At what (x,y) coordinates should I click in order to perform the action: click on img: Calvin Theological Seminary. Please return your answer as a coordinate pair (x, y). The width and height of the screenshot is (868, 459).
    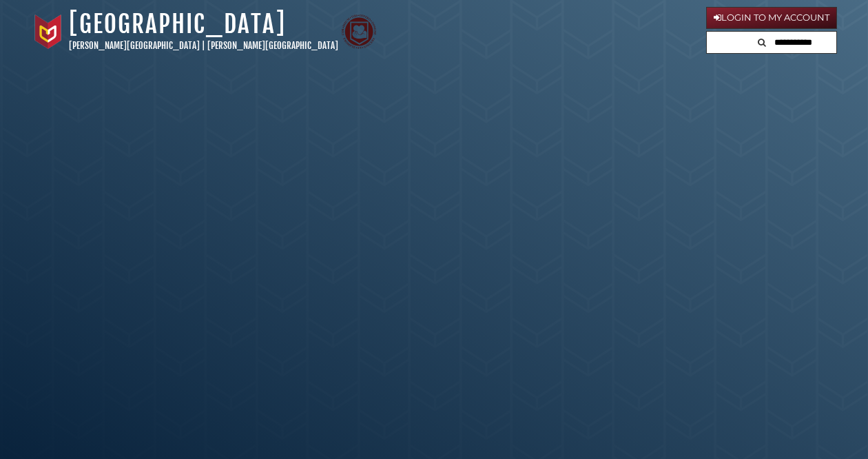
    Looking at the image, I should click on (359, 32).